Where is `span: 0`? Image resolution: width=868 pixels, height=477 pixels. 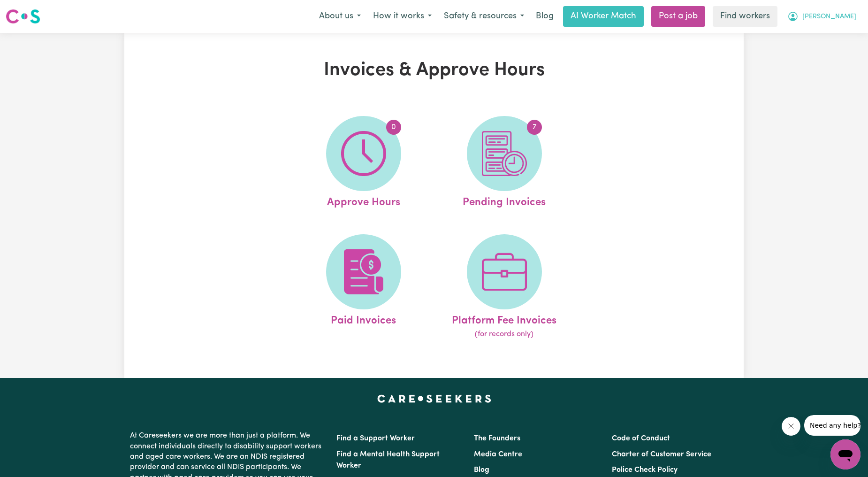 span: 0 is located at coordinates (394, 127).